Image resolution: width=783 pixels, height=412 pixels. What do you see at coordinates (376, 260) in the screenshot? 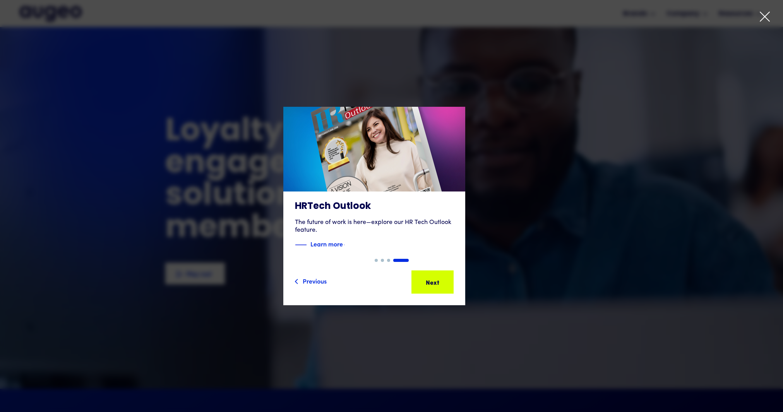
I see `div: Show slide 1 of 4` at bounding box center [376, 260].